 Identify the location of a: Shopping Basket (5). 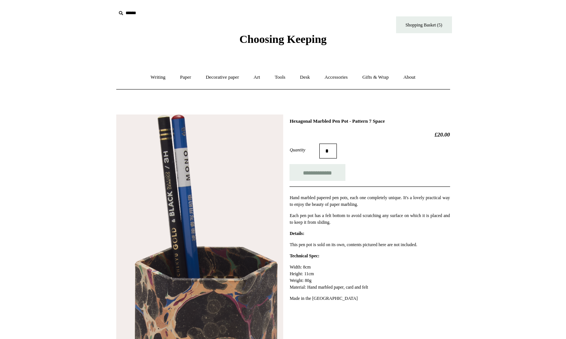
(424, 25).